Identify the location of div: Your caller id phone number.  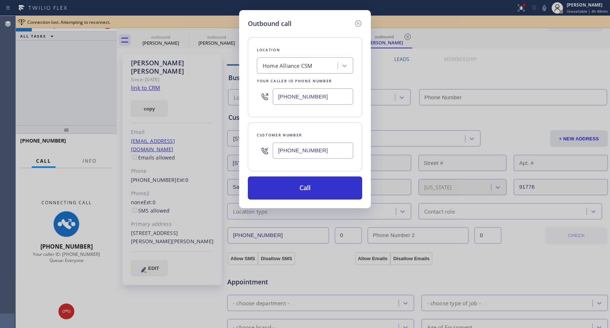
(305, 81).